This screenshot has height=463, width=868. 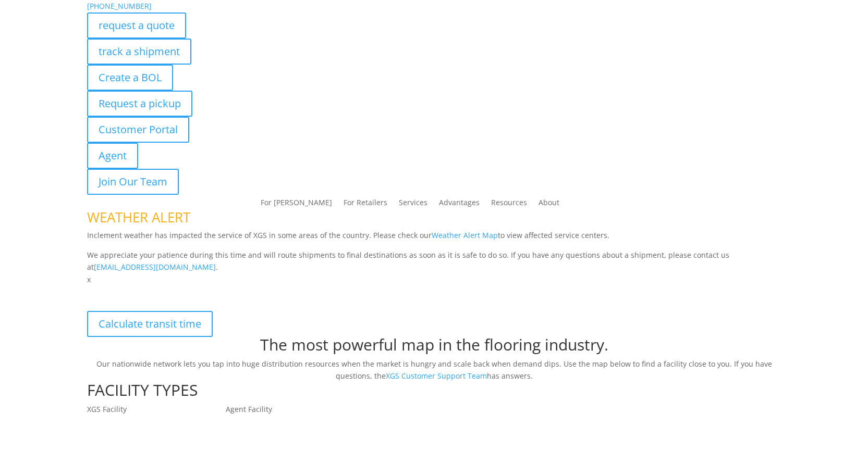 I want to click on a: For Retailers, so click(x=366, y=205).